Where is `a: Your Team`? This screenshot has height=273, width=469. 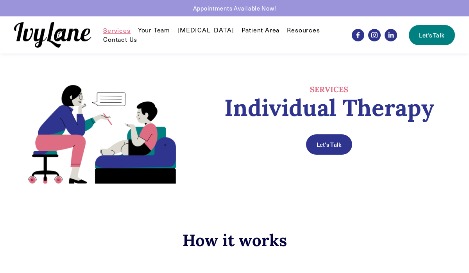 a: Your Team is located at coordinates (154, 30).